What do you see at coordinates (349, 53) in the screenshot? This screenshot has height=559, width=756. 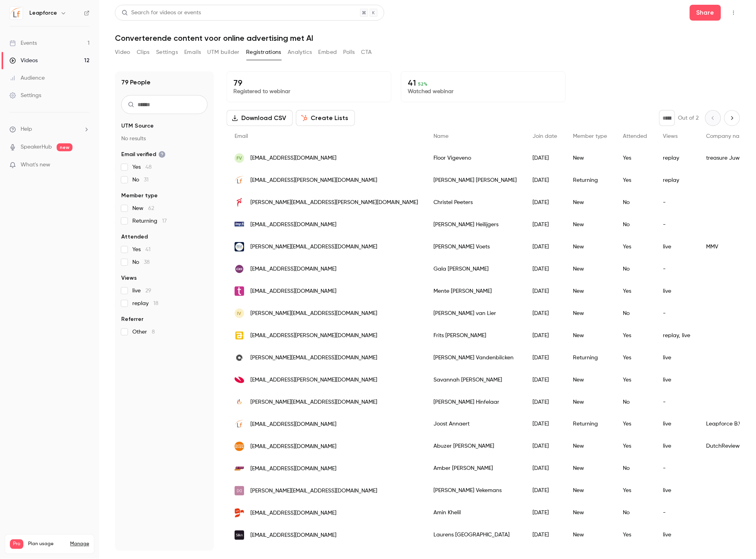 I see `button: Polls` at bounding box center [349, 53].